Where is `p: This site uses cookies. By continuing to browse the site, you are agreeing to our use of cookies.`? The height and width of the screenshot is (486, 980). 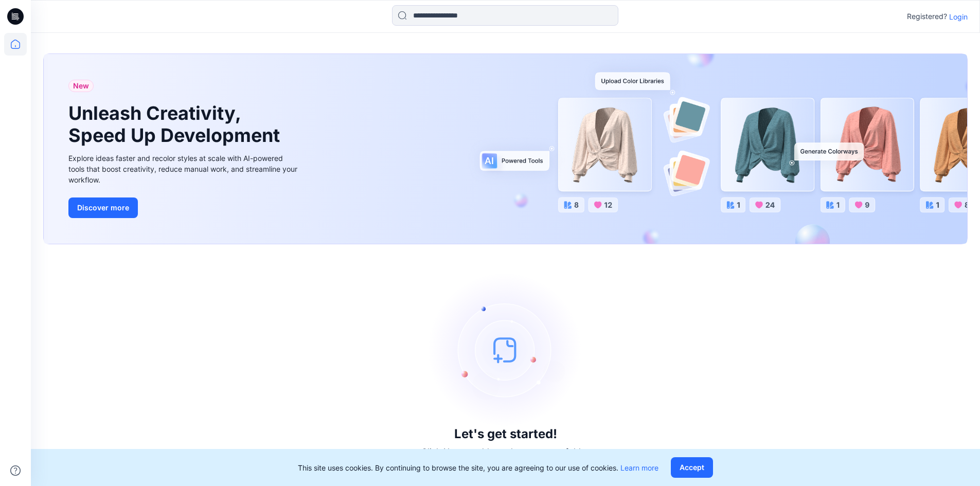
p: This site uses cookies. By continuing to browse the site, you are agreeing to our use of cookies. is located at coordinates (478, 468).